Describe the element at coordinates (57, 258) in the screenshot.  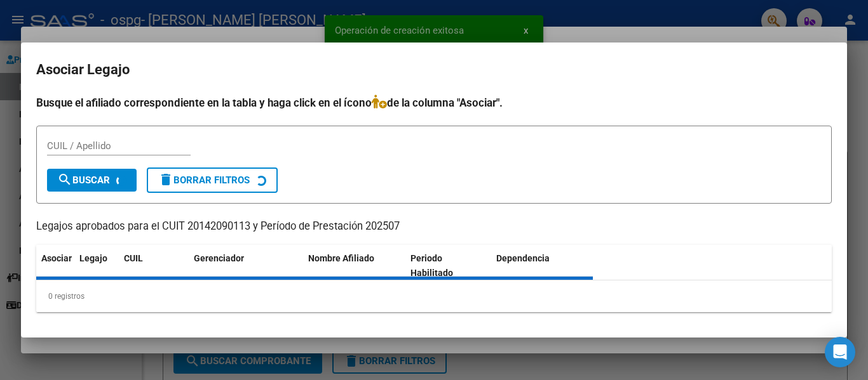
I see `span: Asociar` at that location.